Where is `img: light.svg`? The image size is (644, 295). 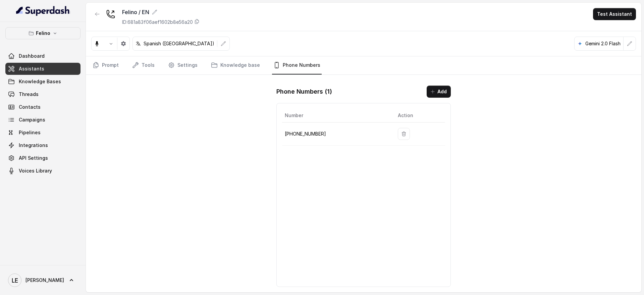 img: light.svg is located at coordinates (43, 11).